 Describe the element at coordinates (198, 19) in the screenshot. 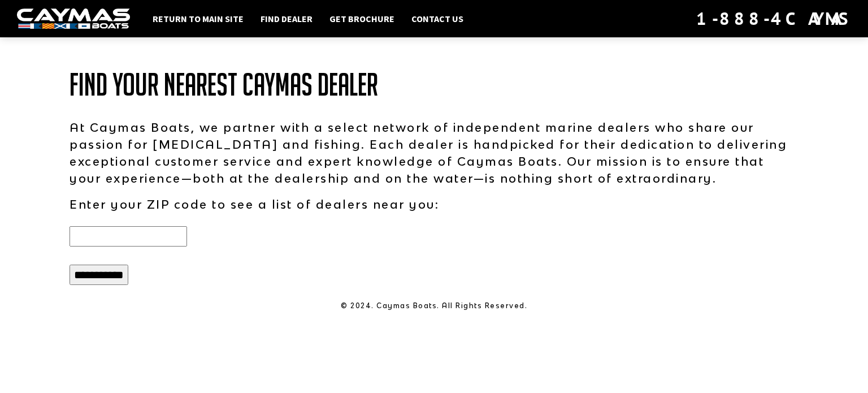

I see `a: Return to main site` at that location.